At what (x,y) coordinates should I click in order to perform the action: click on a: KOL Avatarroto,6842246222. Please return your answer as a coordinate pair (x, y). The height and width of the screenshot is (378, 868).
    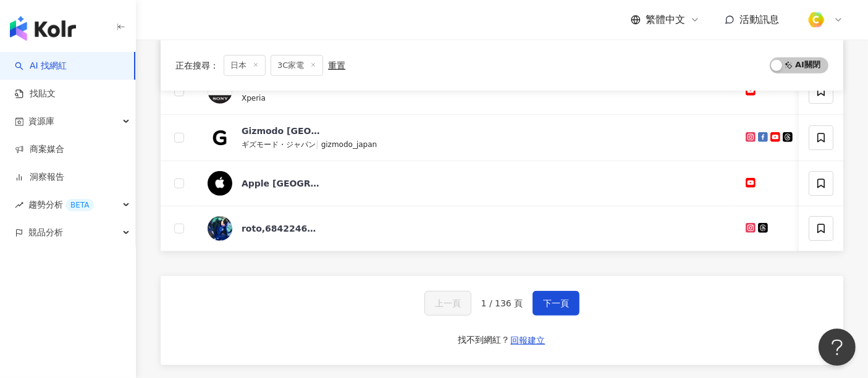
    Looking at the image, I should click on (466, 229).